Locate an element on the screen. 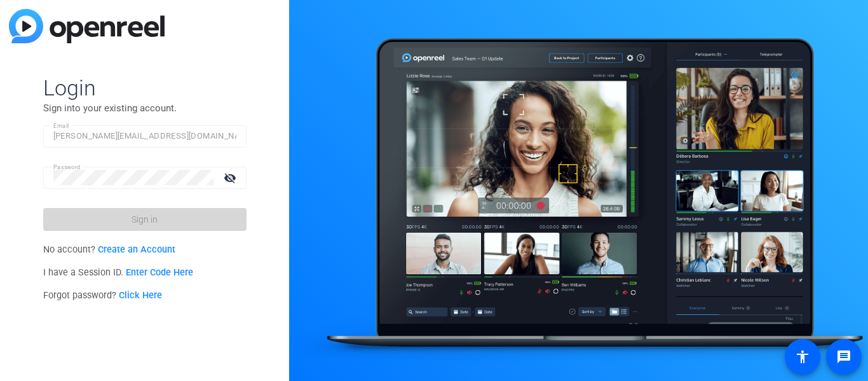 This screenshot has width=868, height=381. span: I have a Session ID. is located at coordinates (118, 272).